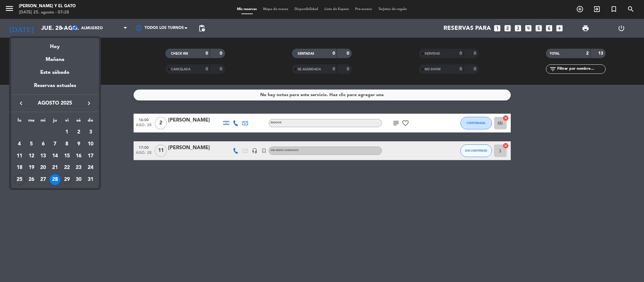  Describe the element at coordinates (43, 122) in the screenshot. I see `th: miércoles` at that location.